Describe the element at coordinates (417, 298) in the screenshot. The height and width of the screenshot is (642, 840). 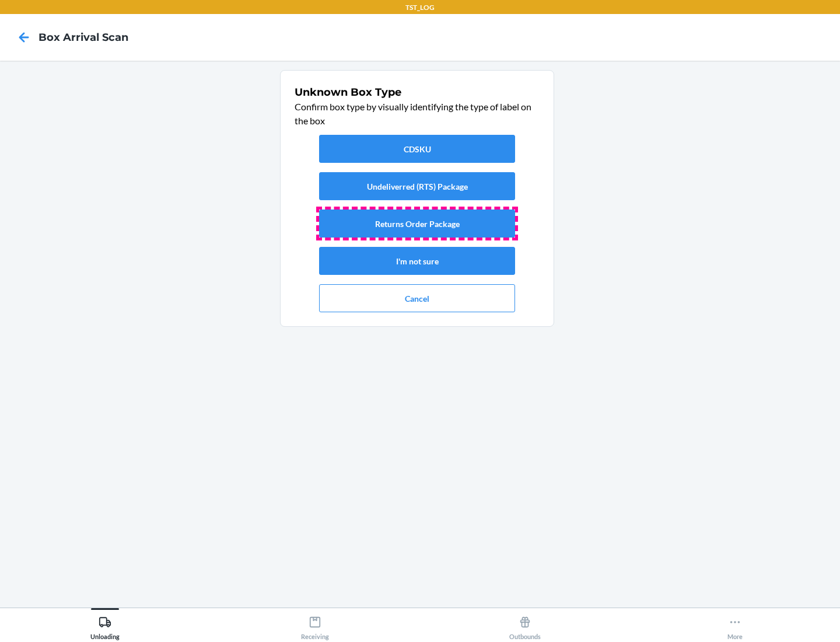
I see `button: Cancel` at that location.